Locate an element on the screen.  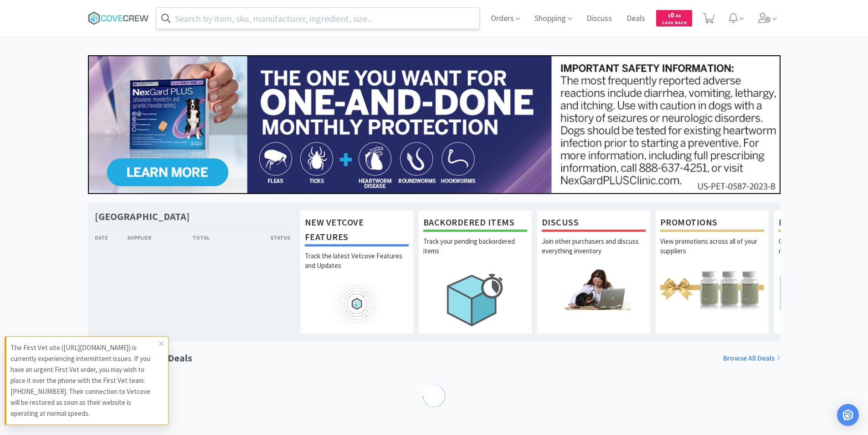
span: . 00 is located at coordinates (678, 16).